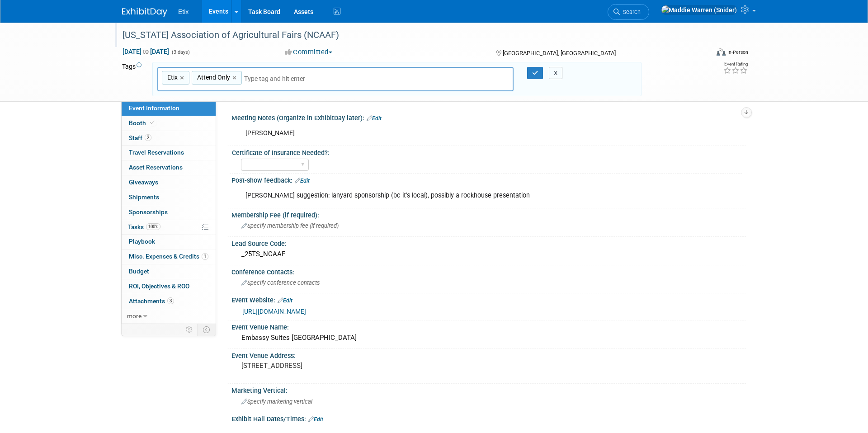 The height and width of the screenshot is (433, 868). What do you see at coordinates (168, 108) in the screenshot?
I see `a: Event Information` at bounding box center [168, 108].